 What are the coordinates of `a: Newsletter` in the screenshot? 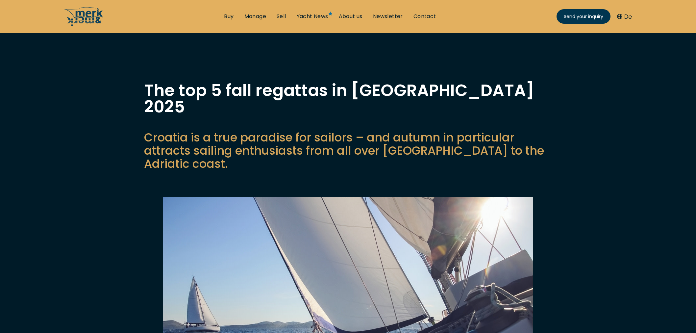 It's located at (388, 16).